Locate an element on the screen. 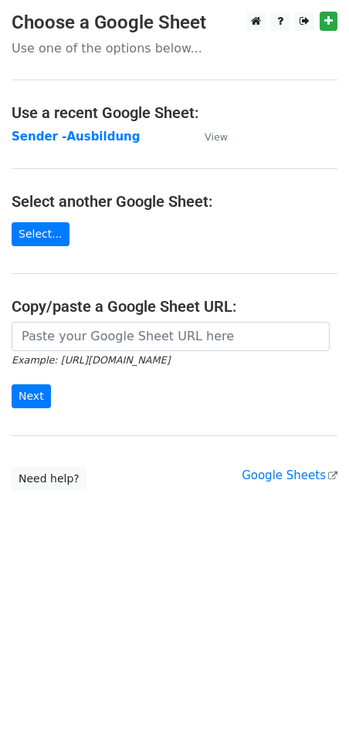 Image resolution: width=349 pixels, height=737 pixels. input: Next is located at coordinates (31, 396).